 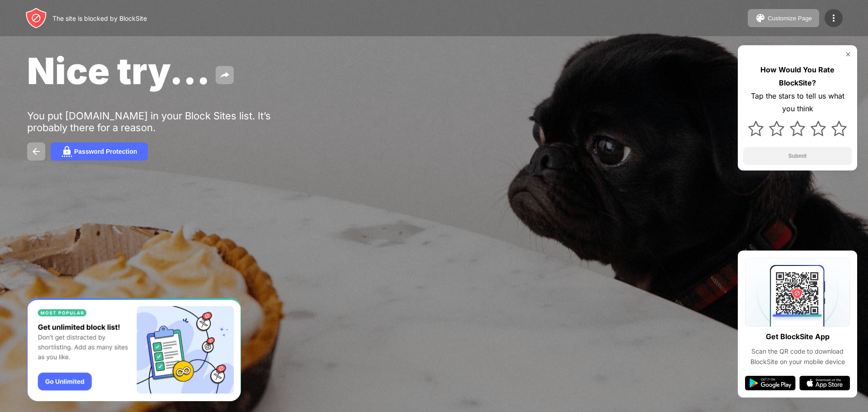 What do you see at coordinates (36, 152) in the screenshot?
I see `img: back.svg` at bounding box center [36, 152].